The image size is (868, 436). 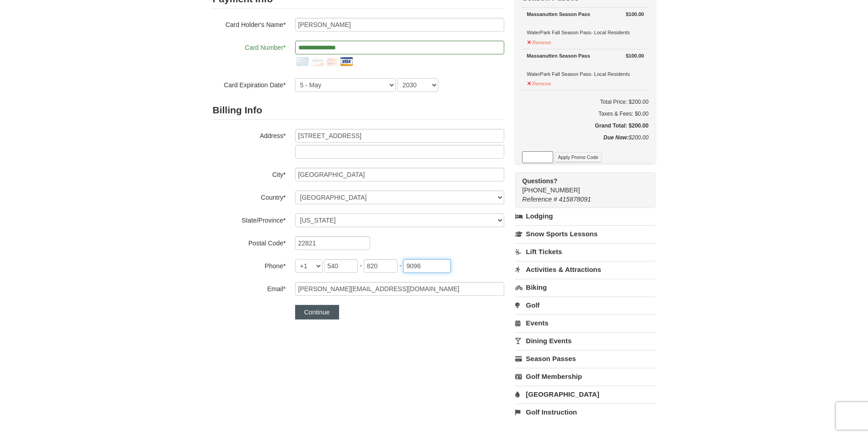 I want to click on label: Phone*, so click(x=249, y=265).